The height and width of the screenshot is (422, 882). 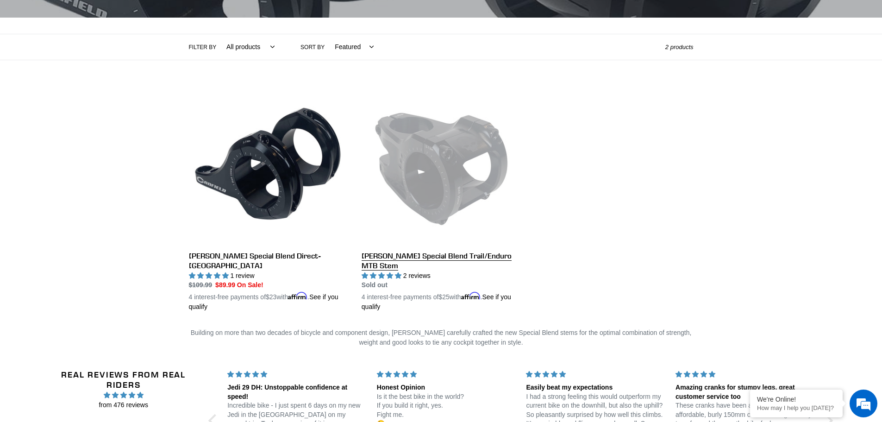 What do you see at coordinates (796, 399) in the screenshot?
I see `div: We're Online!` at bounding box center [796, 399].